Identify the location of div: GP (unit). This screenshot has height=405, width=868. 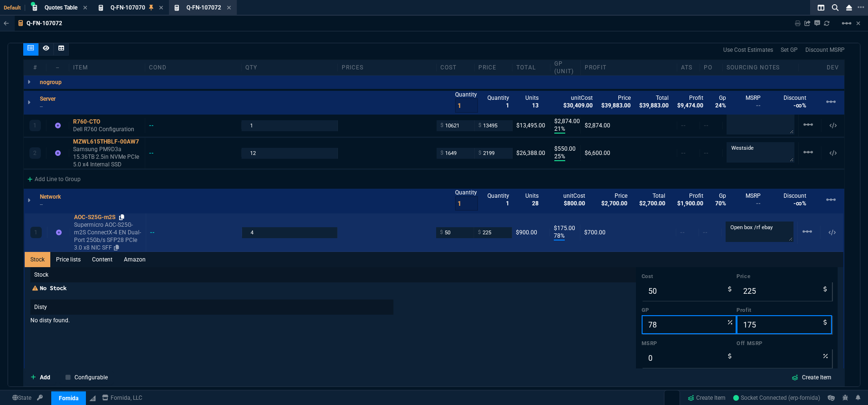
(565, 67).